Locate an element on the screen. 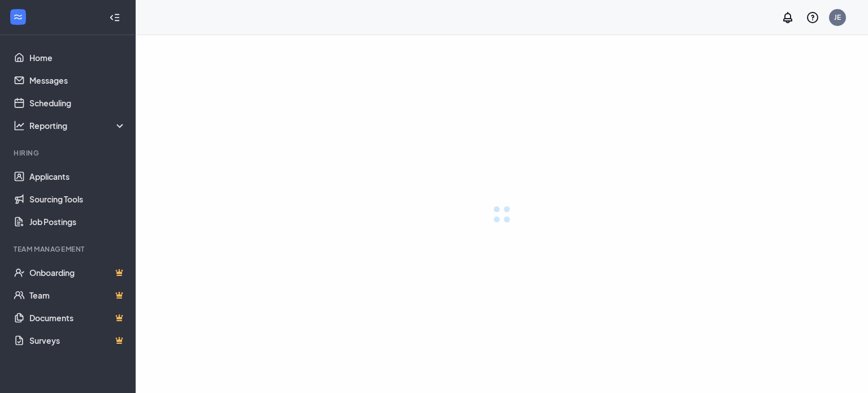 Image resolution: width=868 pixels, height=393 pixels. a: Job Postings is located at coordinates (78, 222).